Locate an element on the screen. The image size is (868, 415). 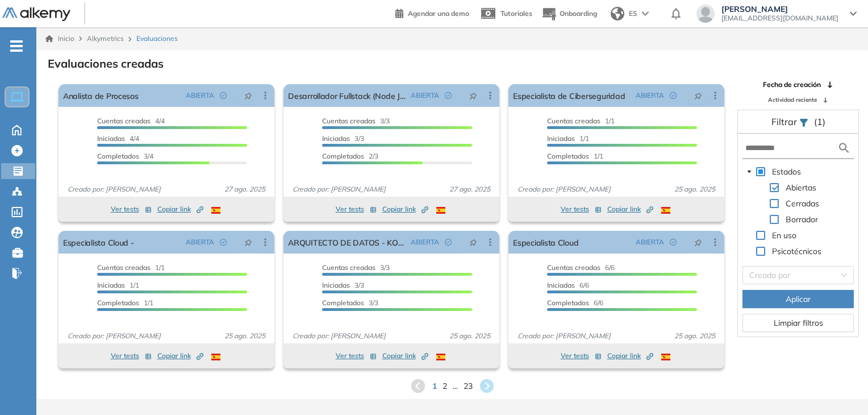
button: Limpiar filtros is located at coordinates (798, 323).